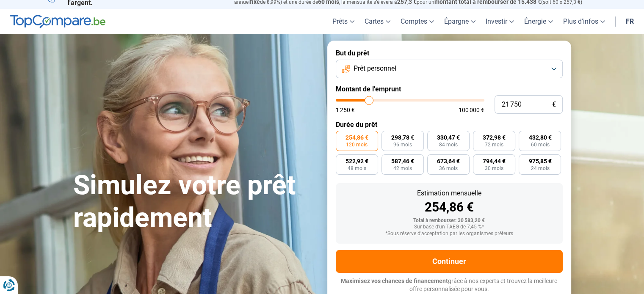  I want to click on span: 72 mois, so click(494, 145).